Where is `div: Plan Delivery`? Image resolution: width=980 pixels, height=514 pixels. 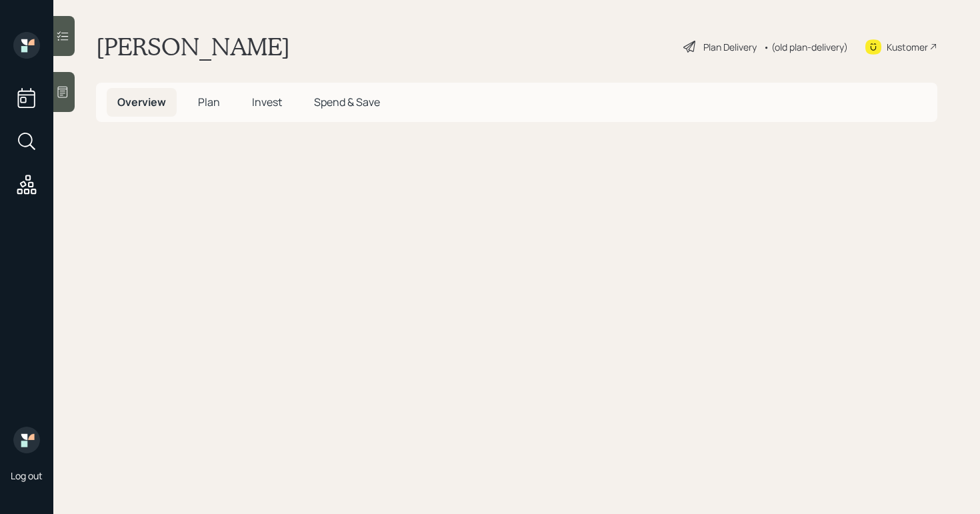
div: Plan Delivery is located at coordinates (730, 47).